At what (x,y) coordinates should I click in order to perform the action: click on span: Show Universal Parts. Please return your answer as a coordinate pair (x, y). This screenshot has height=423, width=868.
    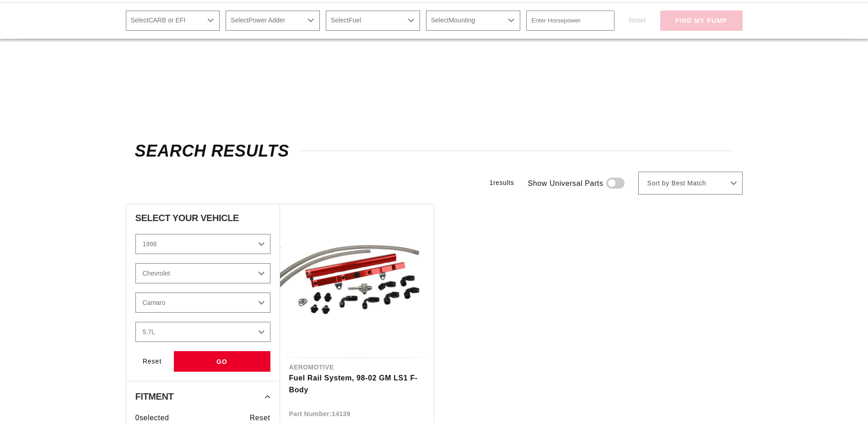
    Looking at the image, I should click on (565, 183).